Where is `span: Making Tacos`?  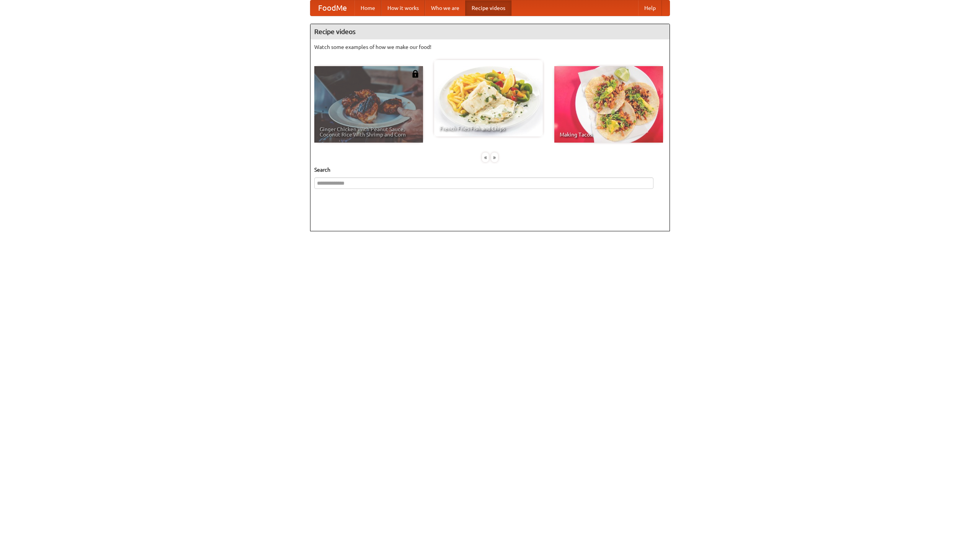 span: Making Tacos is located at coordinates (608, 135).